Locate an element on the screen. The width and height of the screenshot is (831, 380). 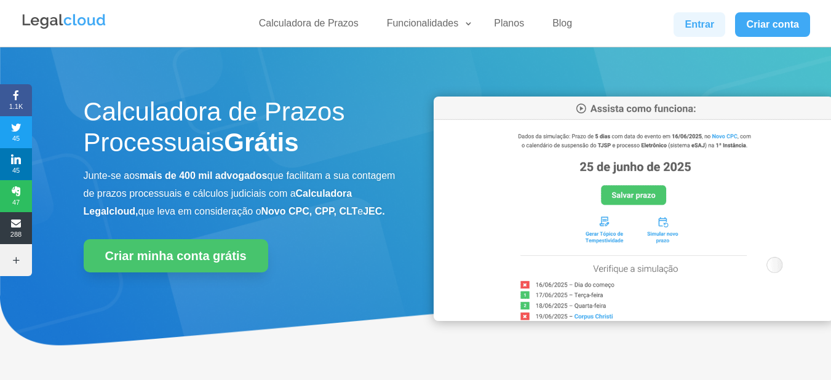
b: JEC. is located at coordinates (374, 211).